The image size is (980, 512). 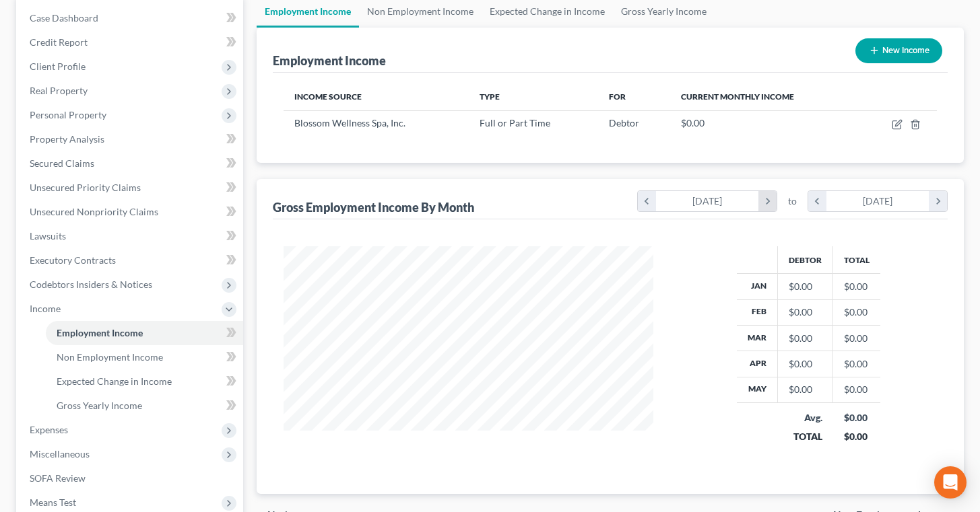 I want to click on span: Type, so click(x=490, y=96).